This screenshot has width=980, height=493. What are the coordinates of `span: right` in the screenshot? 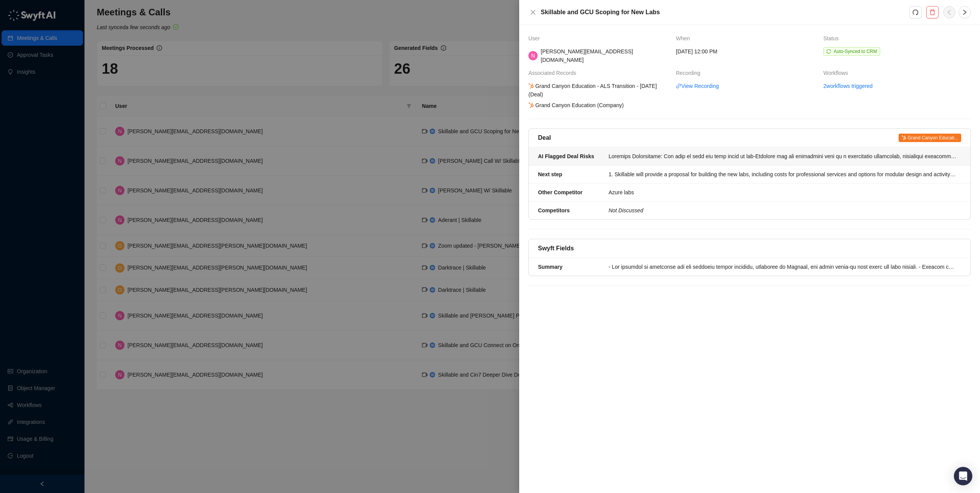 It's located at (965, 12).